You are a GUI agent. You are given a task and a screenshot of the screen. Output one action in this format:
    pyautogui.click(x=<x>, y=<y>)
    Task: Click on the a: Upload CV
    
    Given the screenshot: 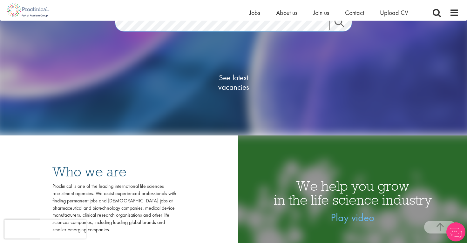 What is the action you would take?
    pyautogui.click(x=394, y=13)
    